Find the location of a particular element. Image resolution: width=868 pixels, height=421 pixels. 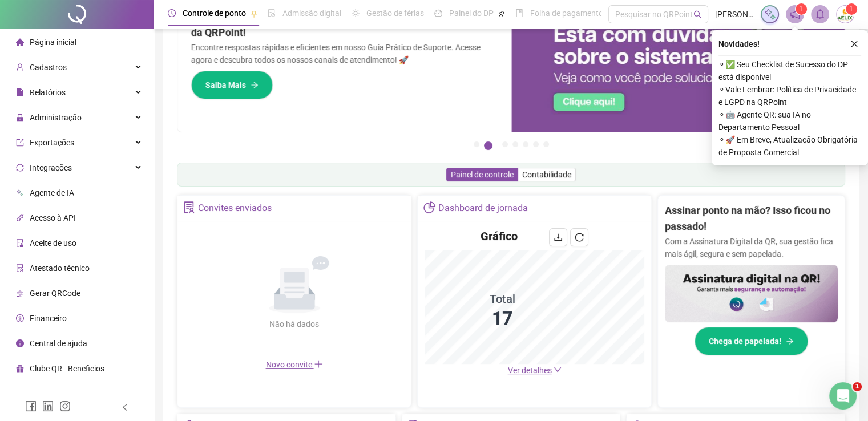

button: 5 is located at coordinates (526, 144).